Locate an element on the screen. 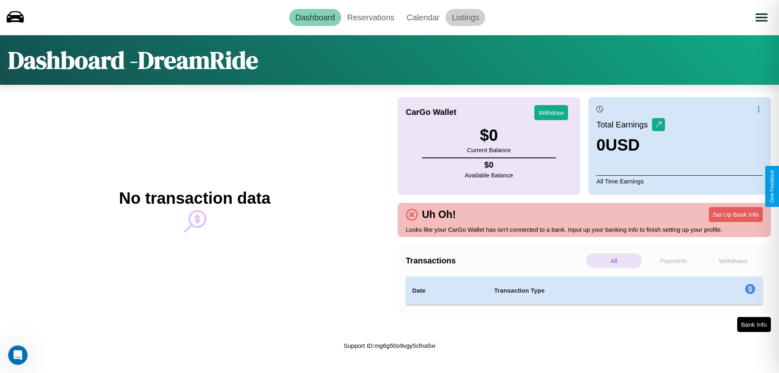 Image resolution: width=779 pixels, height=373 pixels. p: All Time Earnings is located at coordinates (680, 181).